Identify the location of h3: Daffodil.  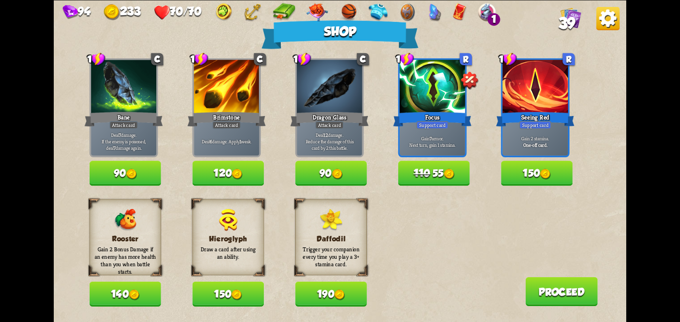
(331, 239).